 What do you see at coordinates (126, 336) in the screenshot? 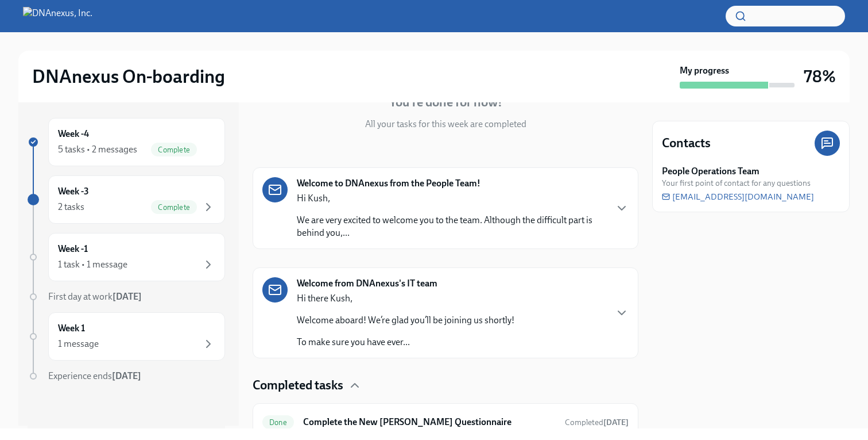
I see `a: Week 11 message` at bounding box center [126, 336].